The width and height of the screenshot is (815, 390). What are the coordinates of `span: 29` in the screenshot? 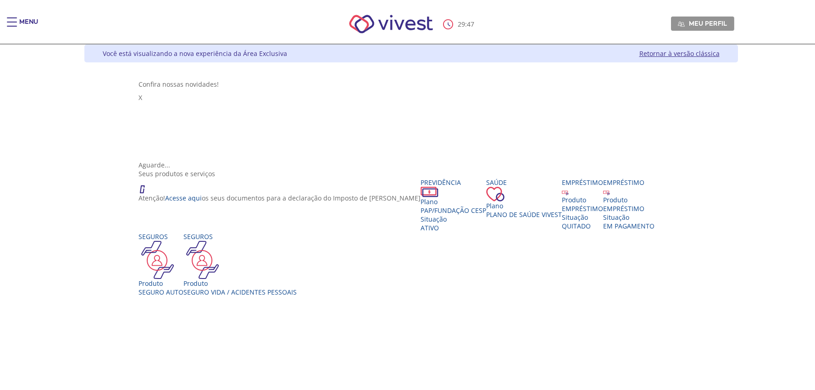 It's located at (461, 24).